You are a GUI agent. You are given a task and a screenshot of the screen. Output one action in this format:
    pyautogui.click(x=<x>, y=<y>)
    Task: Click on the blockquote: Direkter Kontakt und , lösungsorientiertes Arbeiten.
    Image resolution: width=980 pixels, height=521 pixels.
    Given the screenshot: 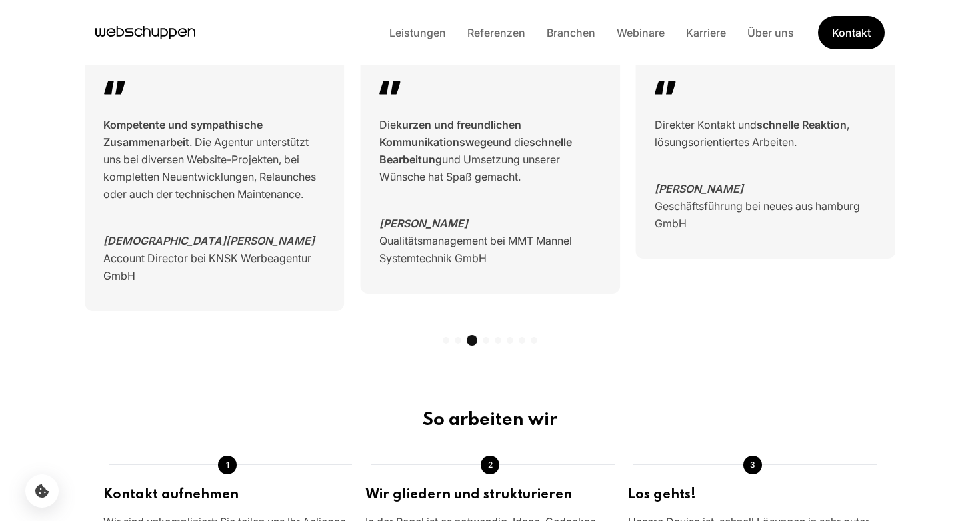 What is the action you would take?
    pyautogui.click(x=765, y=133)
    